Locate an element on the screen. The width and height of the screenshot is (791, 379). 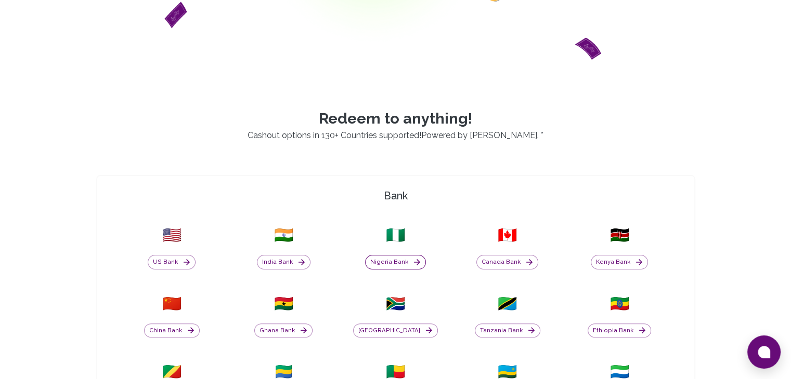
p: Redeem to anything! is located at coordinates (396, 119).